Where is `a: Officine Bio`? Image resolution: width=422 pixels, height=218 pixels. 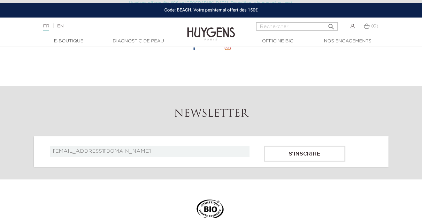 a: Officine Bio is located at coordinates (278, 41).